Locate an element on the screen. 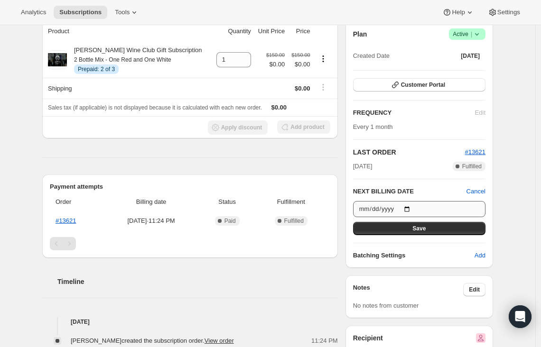 The height and width of the screenshot is (347, 541). h2: NEXT BILLING DATE is located at coordinates (410, 192).